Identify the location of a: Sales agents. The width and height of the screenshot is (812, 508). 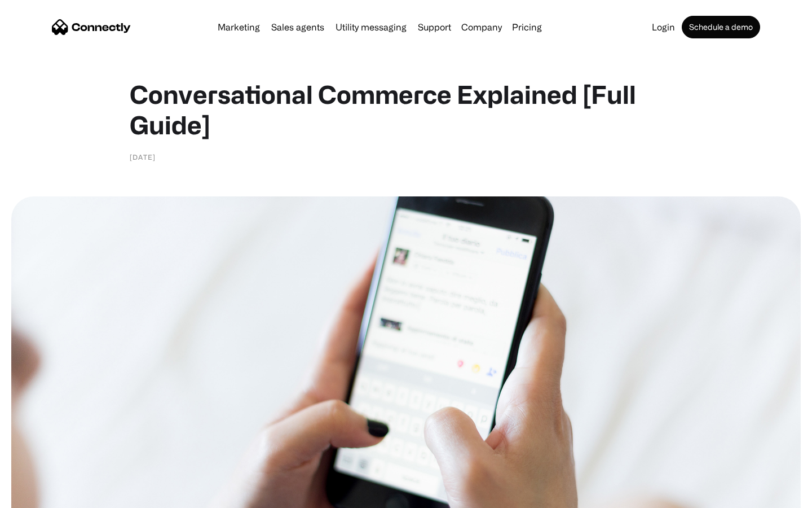
(298, 27).